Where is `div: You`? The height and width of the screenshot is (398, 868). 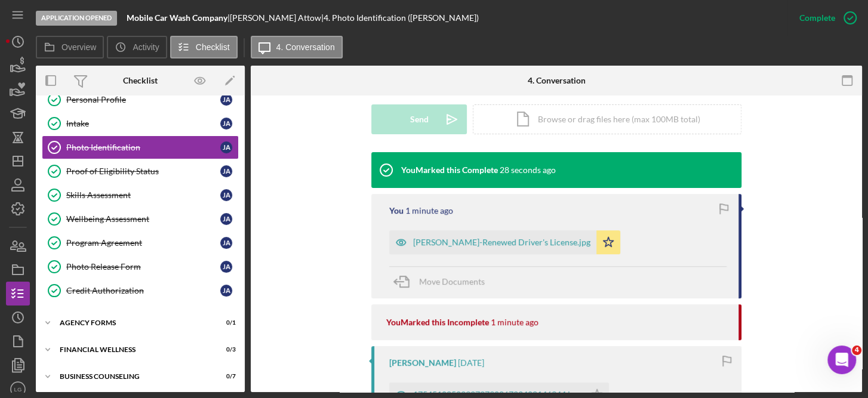 div: You is located at coordinates (396, 210).